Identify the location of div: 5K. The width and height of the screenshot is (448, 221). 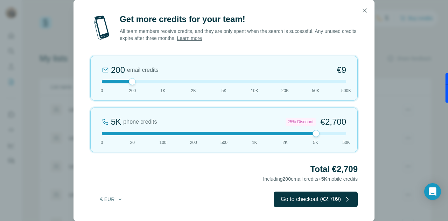
(116, 122).